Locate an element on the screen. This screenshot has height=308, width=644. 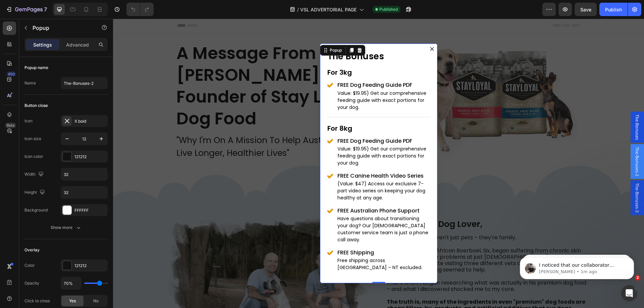
div: 450 is located at coordinates (11, 74).